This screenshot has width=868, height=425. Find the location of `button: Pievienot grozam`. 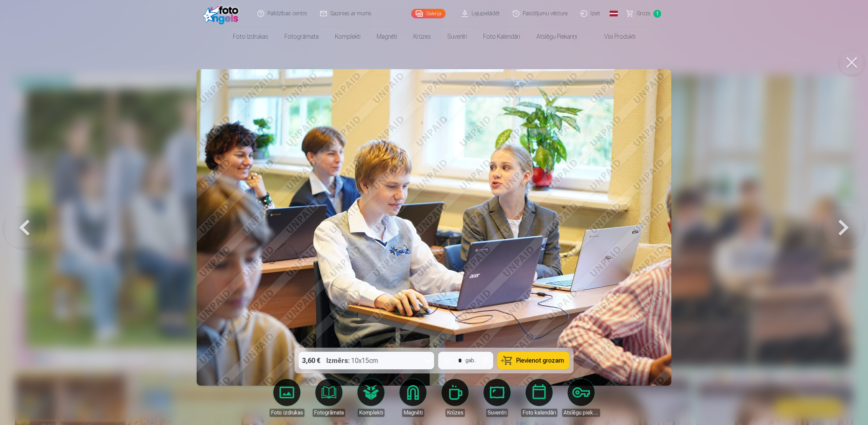

button: Pievienot grozam is located at coordinates (533, 361).